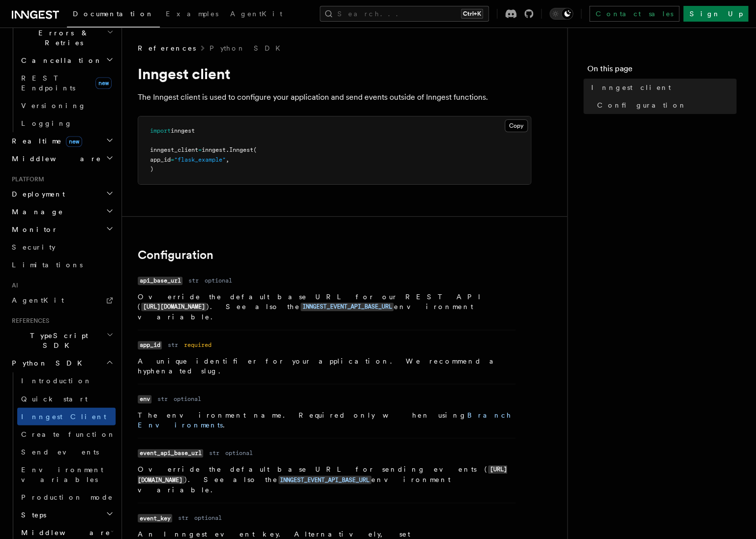 The width and height of the screenshot is (756, 539). What do you see at coordinates (46, 123) in the screenshot?
I see `span: Logging` at bounding box center [46, 123].